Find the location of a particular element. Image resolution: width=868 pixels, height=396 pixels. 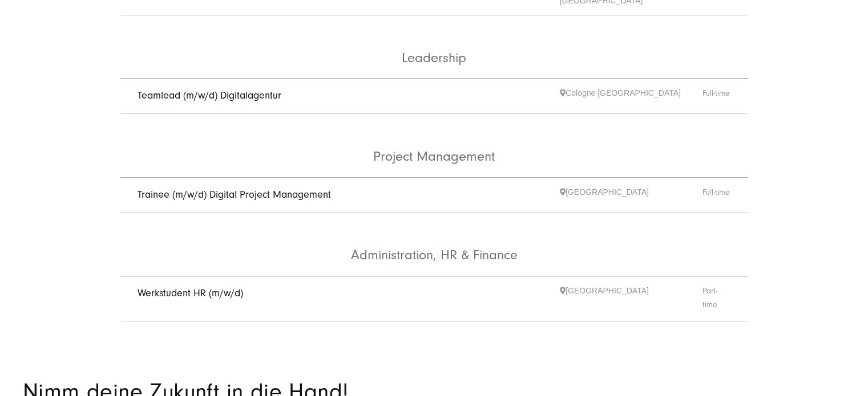

li: Project Management is located at coordinates (434, 146).